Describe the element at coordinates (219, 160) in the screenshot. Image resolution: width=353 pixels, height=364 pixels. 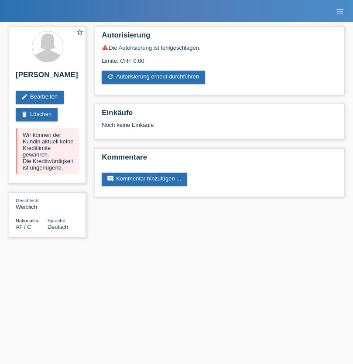
I see `h2: Kommentare` at that location.